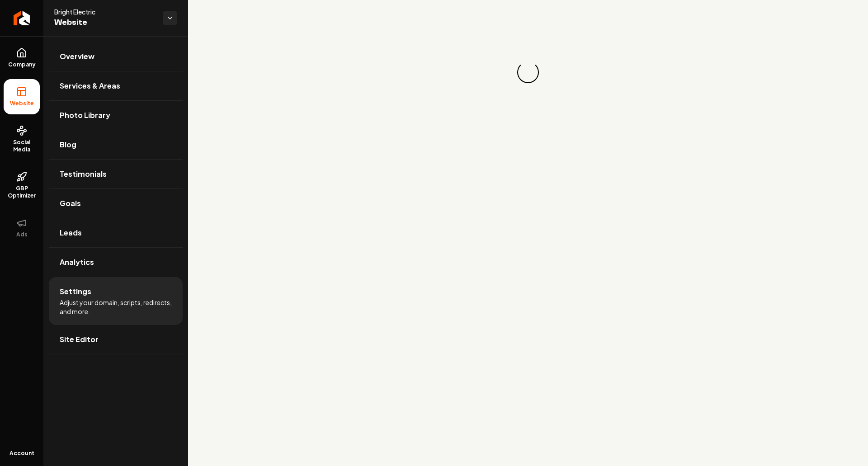  I want to click on a: Leads, so click(115, 233).